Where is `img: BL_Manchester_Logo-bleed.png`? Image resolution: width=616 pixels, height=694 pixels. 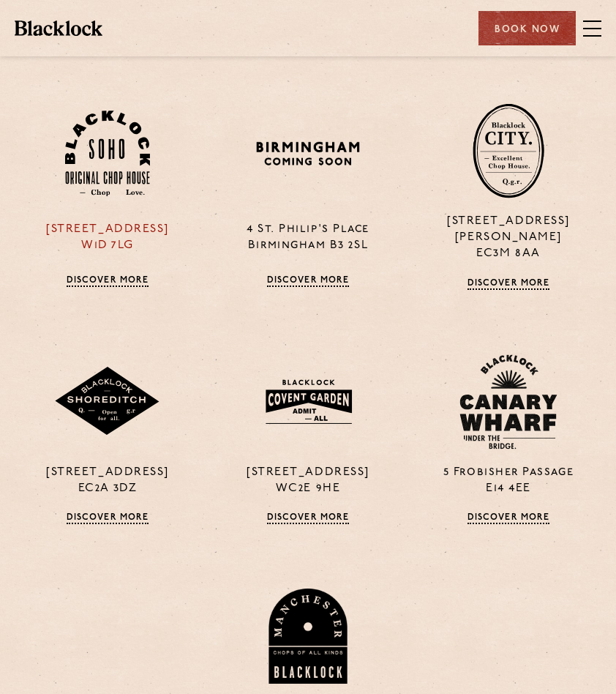 img: BL_Manchester_Logo-bleed.png is located at coordinates (308, 637).